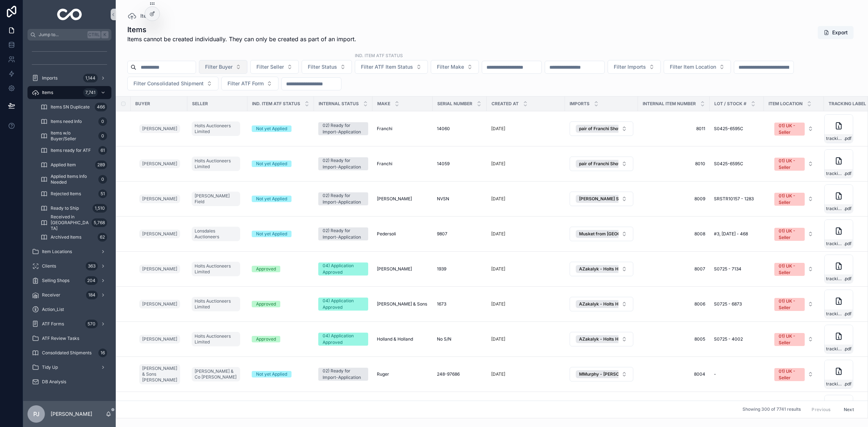 This screenshot has width=868, height=427. I want to click on span: Consolidated Shipments, so click(66, 353).